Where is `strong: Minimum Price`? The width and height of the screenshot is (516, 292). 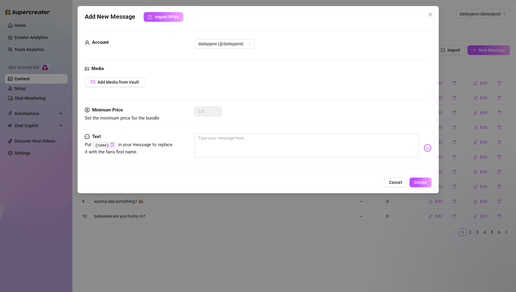
strong: Minimum Price is located at coordinates (107, 110).